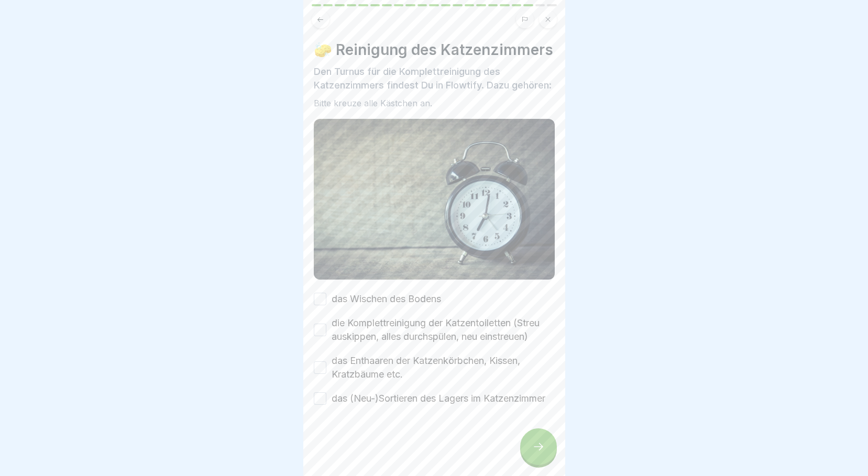  Describe the element at coordinates (386, 299) in the screenshot. I see `label: das Wischen des Bodens` at that location.